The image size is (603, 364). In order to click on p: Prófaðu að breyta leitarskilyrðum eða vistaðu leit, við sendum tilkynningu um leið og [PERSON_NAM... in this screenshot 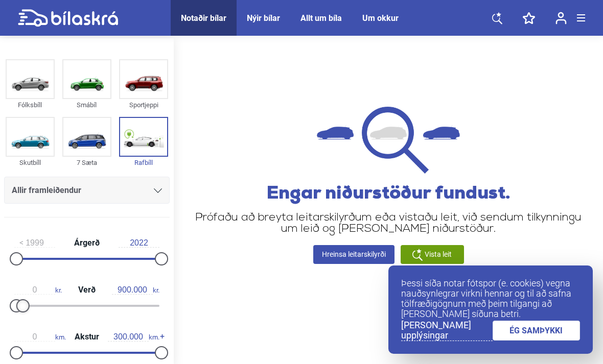, I will do `click(388, 224)`.